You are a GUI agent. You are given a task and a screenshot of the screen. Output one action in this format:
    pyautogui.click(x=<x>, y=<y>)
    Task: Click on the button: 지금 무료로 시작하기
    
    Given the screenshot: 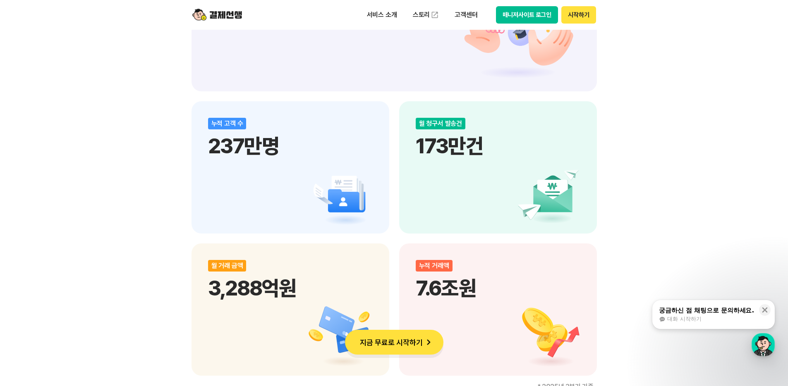 What is the action you would take?
    pyautogui.click(x=394, y=342)
    